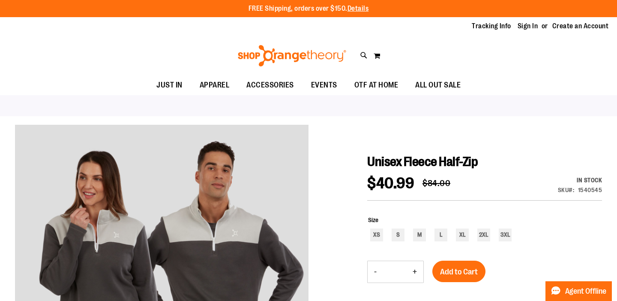  What do you see at coordinates (376, 85) in the screenshot?
I see `span: OTF AT HOME` at bounding box center [376, 85].